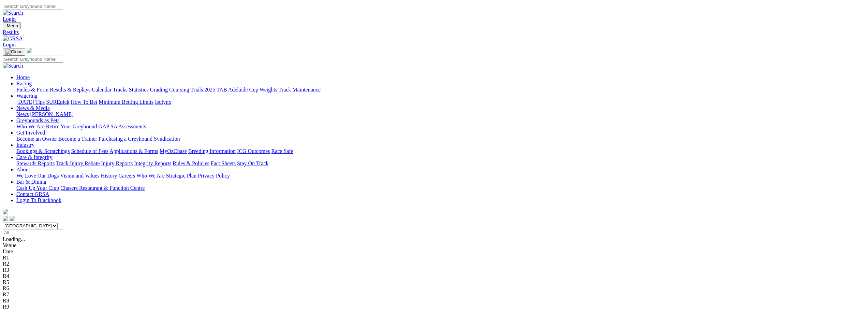  Describe the element at coordinates (441, 139) in the screenshot. I see `div: Get Involved` at that location.